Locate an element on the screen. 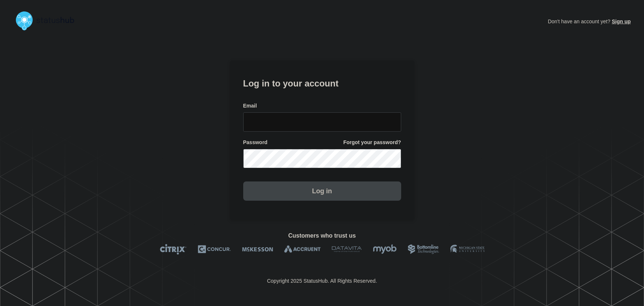 Image resolution: width=644 pixels, height=306 pixels. img: Accruent logo is located at coordinates (302, 249).